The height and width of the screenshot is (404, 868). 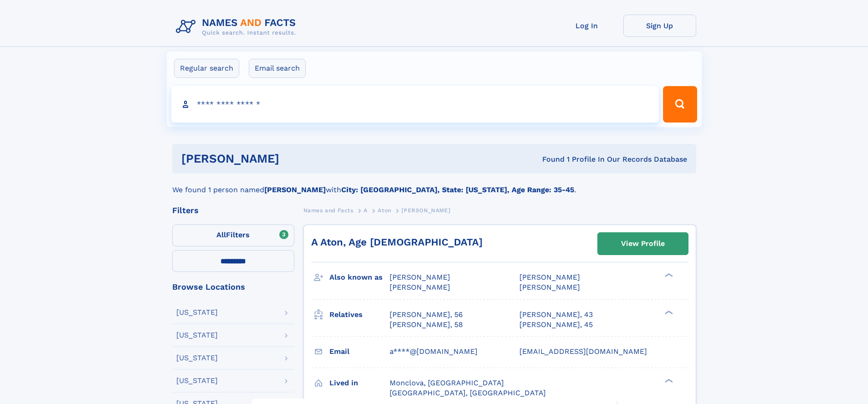 I want to click on div: Found 1 Profile In Our Records Database, so click(x=548, y=160).